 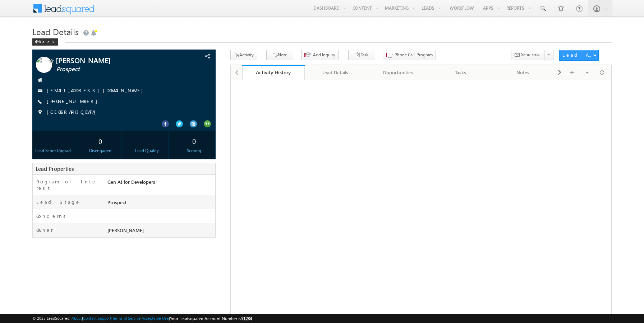 What do you see at coordinates (247, 319) in the screenshot?
I see `span: 51284` at bounding box center [247, 319].